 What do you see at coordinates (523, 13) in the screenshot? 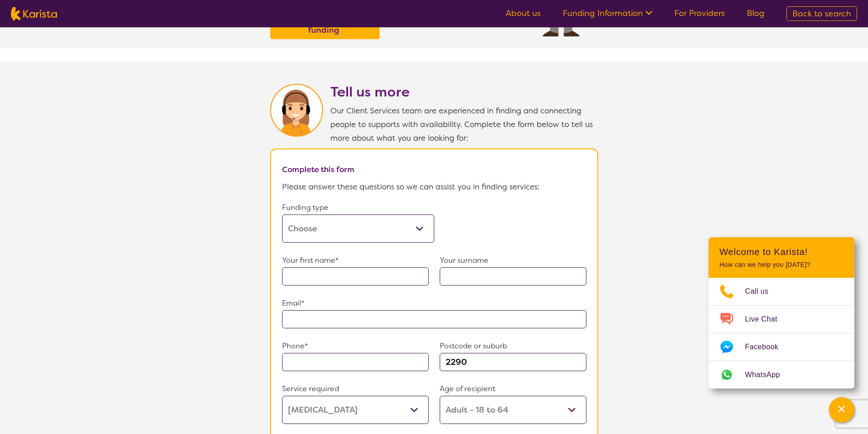
I see `a: About us` at bounding box center [523, 13].